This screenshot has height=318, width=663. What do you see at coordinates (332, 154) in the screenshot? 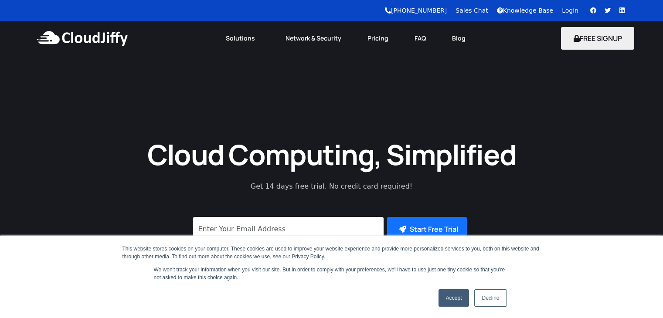
I see `h1: Cloud Computing, Simplified` at bounding box center [332, 154].